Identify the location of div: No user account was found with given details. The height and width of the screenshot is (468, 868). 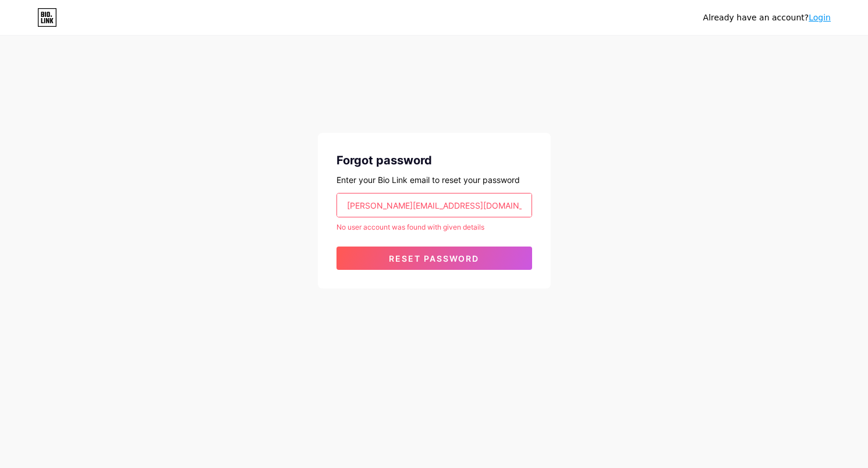
(434, 227).